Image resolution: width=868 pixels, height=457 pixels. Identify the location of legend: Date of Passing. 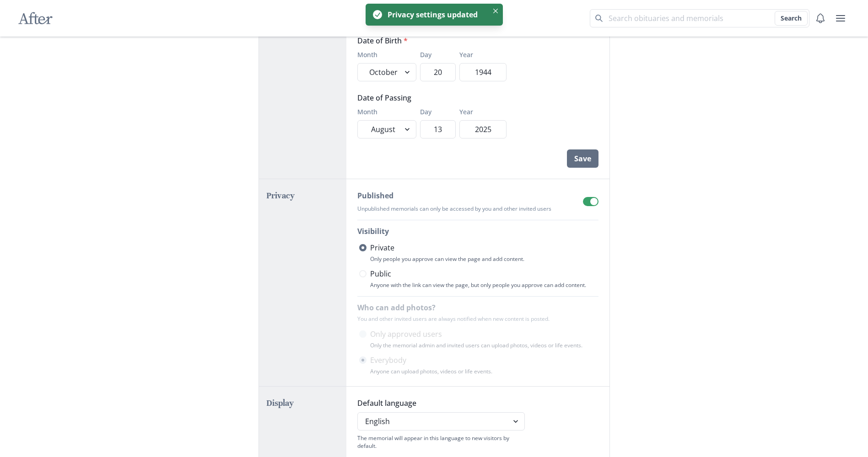
(429, 98).